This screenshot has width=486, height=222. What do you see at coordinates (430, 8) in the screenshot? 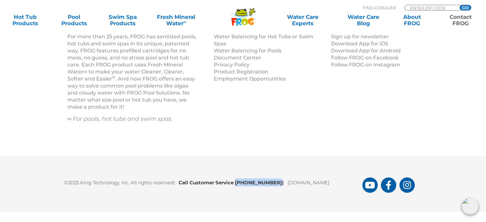
I see `input: Zip Code Form` at bounding box center [430, 8].